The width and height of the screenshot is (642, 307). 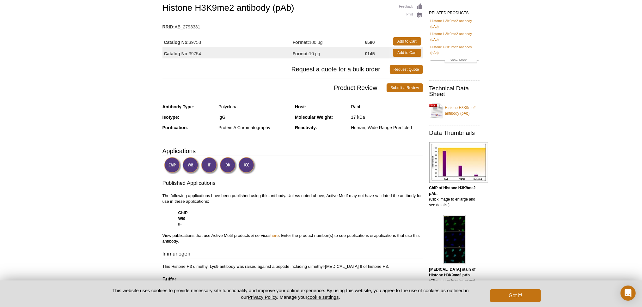 I want to click on h3: Applications, so click(x=293, y=151).